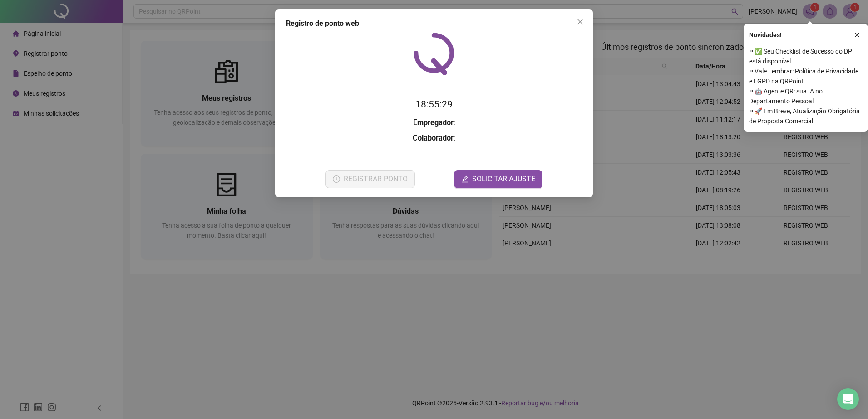  I want to click on img: QRPoint, so click(434, 53).